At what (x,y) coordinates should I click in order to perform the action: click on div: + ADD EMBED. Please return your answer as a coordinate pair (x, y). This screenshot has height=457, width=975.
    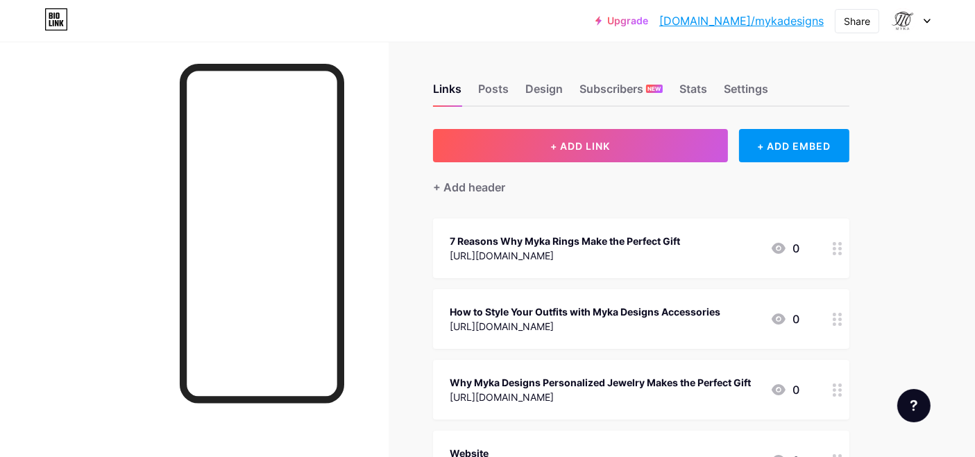
    Looking at the image, I should click on (794, 146).